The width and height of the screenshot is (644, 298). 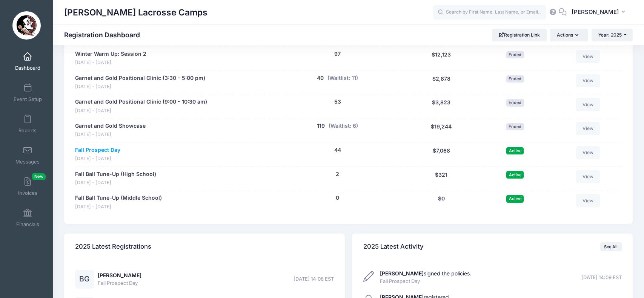 I want to click on a: Fall Ball Tune-Up (Middle School), so click(x=118, y=198).